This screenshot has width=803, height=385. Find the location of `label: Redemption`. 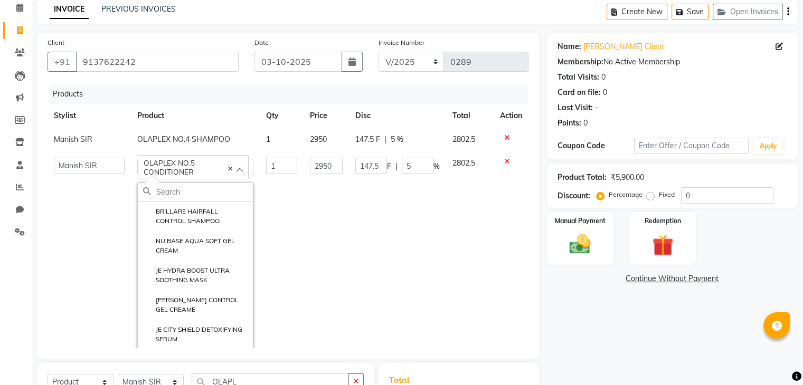

label: Redemption is located at coordinates (663, 221).